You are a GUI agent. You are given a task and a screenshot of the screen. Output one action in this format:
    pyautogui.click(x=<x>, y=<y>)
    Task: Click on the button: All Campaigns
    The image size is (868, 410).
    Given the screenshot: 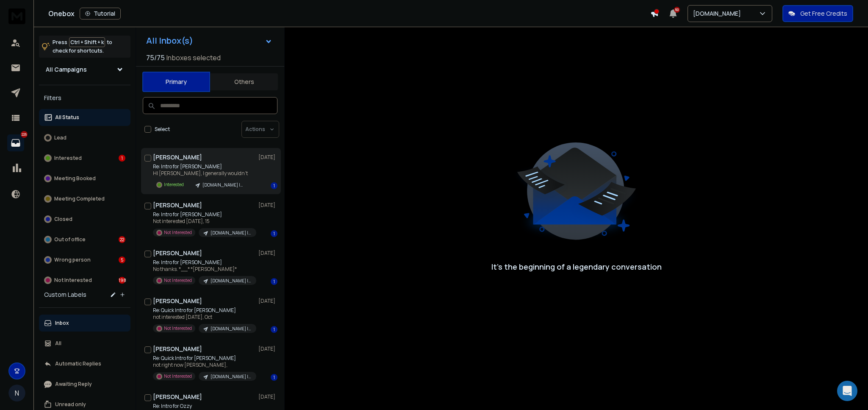 What is the action you would take?
    pyautogui.click(x=85, y=70)
    